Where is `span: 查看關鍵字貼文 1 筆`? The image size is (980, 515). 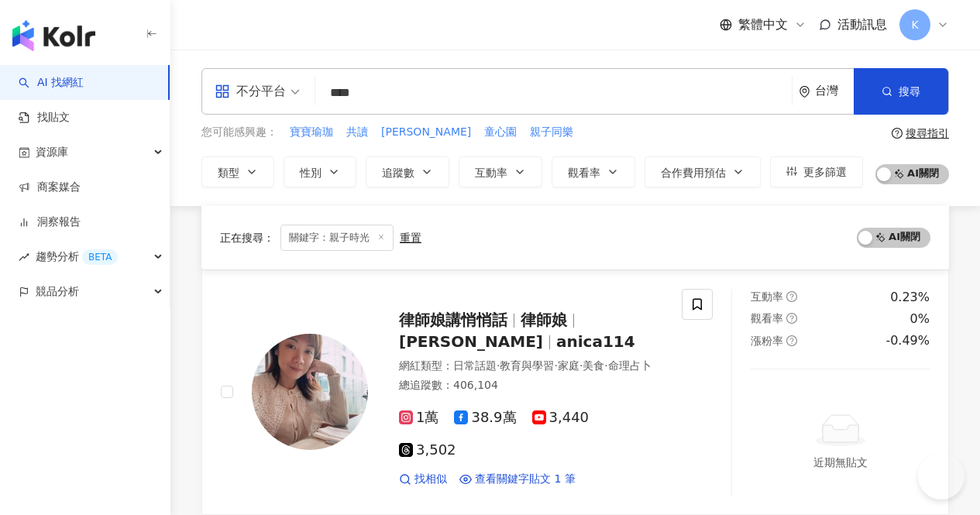 span: 查看關鍵字貼文 1 筆 is located at coordinates (526, 479).